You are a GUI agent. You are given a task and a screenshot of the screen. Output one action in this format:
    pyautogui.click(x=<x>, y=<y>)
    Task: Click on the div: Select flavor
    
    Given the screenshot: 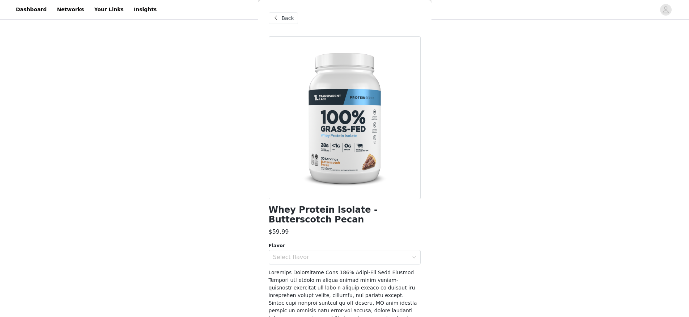 What is the action you would take?
    pyautogui.click(x=341, y=257)
    